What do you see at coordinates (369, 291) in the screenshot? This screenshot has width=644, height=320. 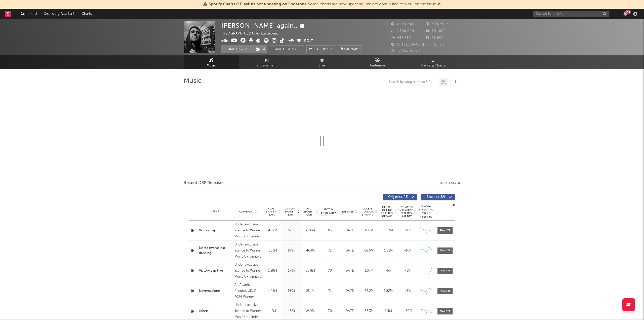 I see `div: 74.2M` at bounding box center [369, 291].